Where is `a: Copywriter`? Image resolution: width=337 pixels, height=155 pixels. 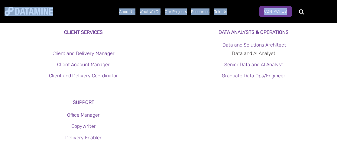
a: Copywriter is located at coordinates (83, 126).